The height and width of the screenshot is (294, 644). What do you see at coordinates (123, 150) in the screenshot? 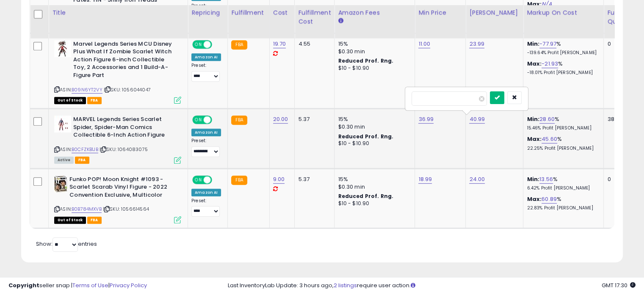
I see `span: | SKU: 1064083075` at bounding box center [123, 150].